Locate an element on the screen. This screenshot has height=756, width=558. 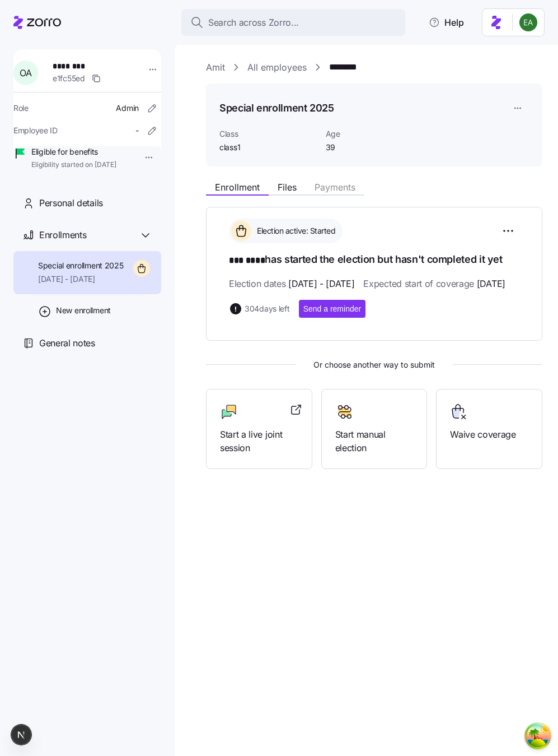
img: 825f81ac18705407de6586dd0afd9873 is located at coordinates (528, 23).